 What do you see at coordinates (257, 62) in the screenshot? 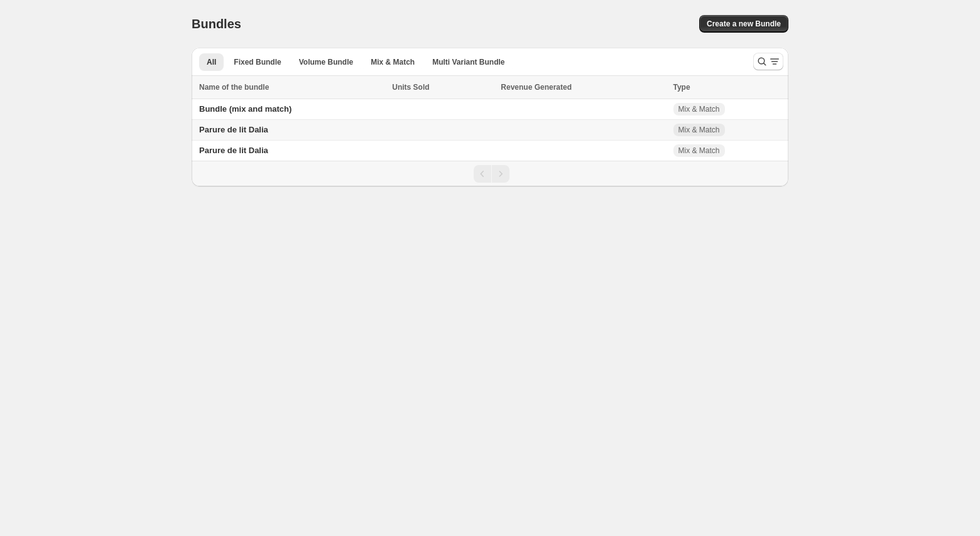
I see `span: Fixed Bundle` at bounding box center [257, 62].